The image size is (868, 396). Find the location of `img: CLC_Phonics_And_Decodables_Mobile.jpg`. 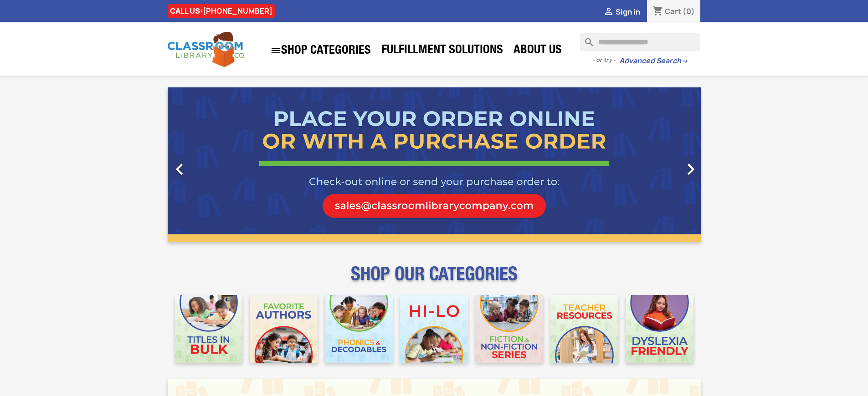

img: CLC_Phonics_And_Decodables_Mobile.jpg is located at coordinates (359, 329).